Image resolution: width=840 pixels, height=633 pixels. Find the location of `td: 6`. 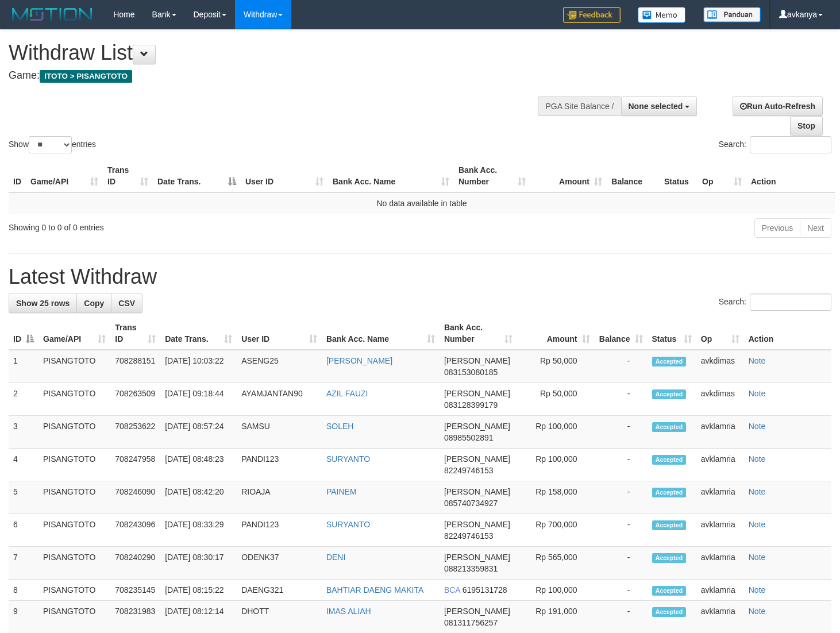

td: 6 is located at coordinates (23, 531).